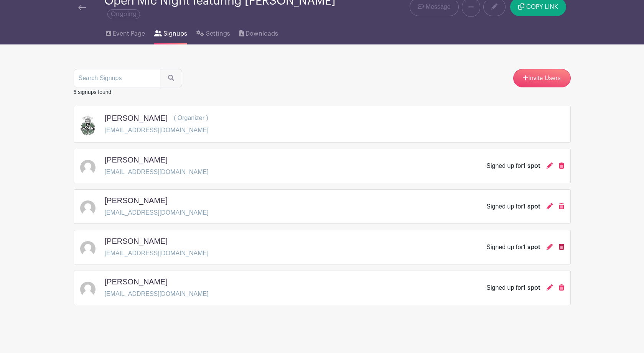  What do you see at coordinates (126, 32) in the screenshot?
I see `a: Event Page` at bounding box center [126, 32].